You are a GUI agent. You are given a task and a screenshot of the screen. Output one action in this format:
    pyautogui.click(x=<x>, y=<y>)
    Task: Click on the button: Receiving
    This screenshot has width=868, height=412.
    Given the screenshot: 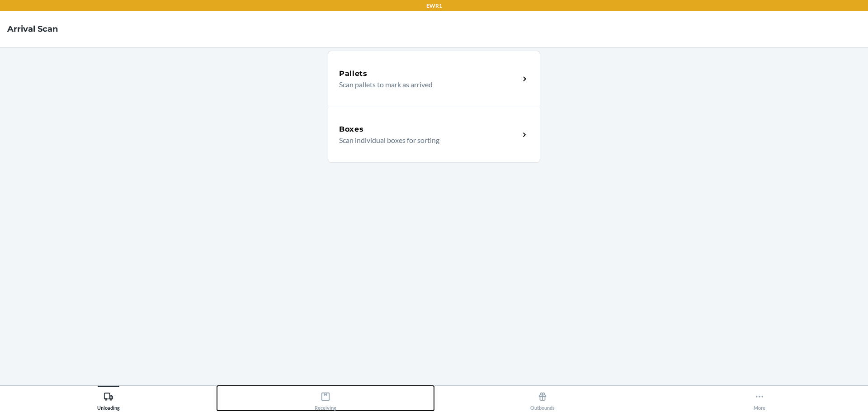 What is the action you would take?
    pyautogui.click(x=326, y=398)
    